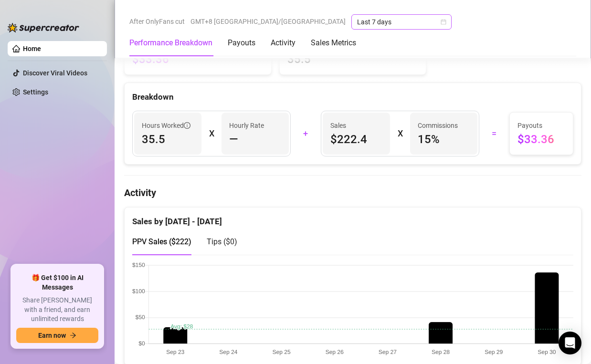  I want to click on span: Sales, so click(356, 125).